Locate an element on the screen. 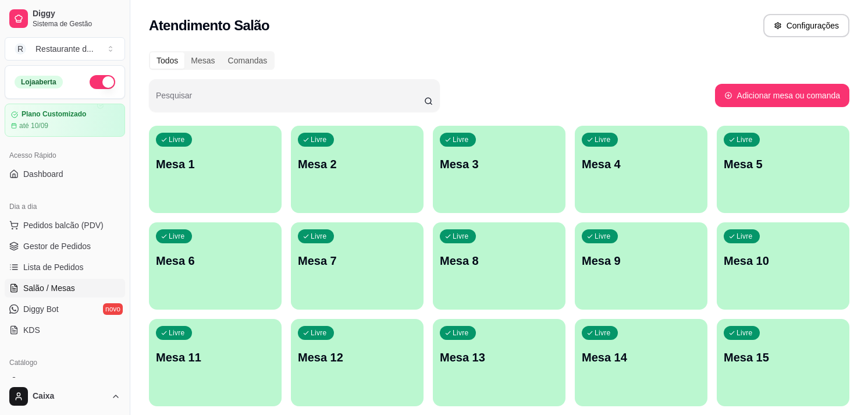 This screenshot has width=868, height=415. button: Select a team is located at coordinates (65, 49).